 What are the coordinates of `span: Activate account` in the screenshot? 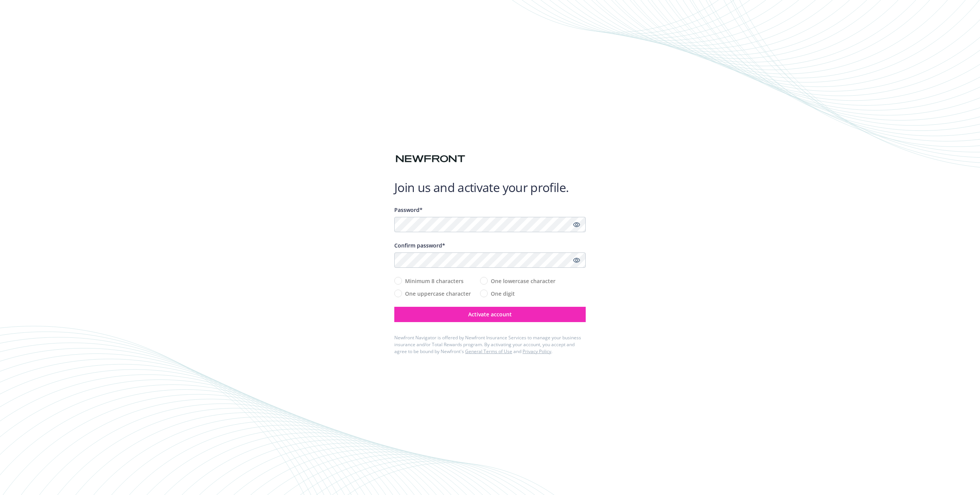 It's located at (490, 314).